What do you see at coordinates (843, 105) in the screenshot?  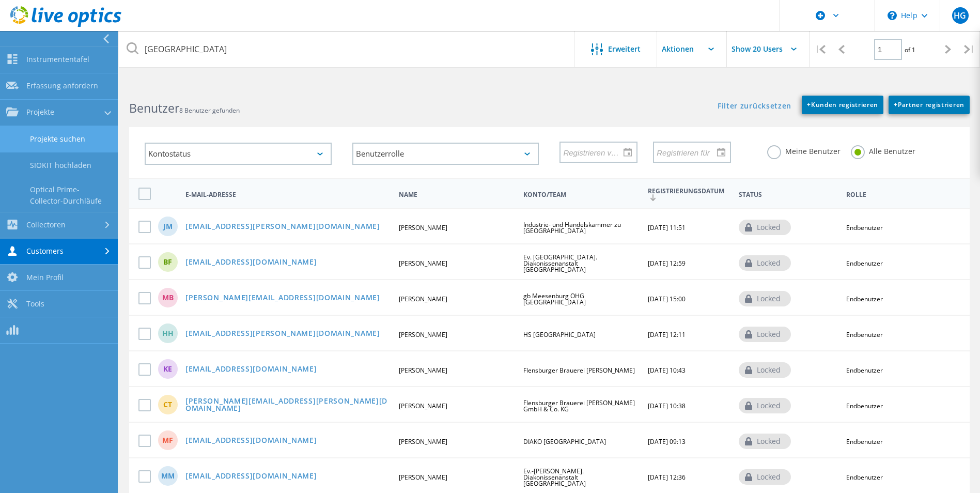 I see `a: +Kunden registrieren` at bounding box center [843, 105].